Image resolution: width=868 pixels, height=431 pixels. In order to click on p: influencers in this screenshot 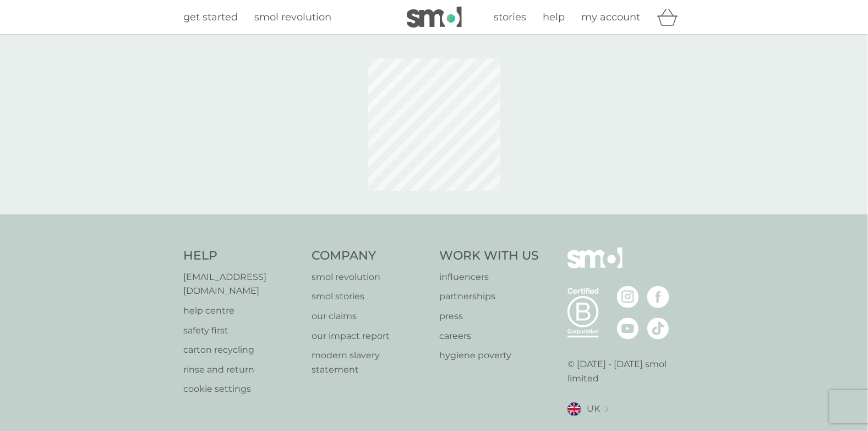, I will do `click(489, 277)`.